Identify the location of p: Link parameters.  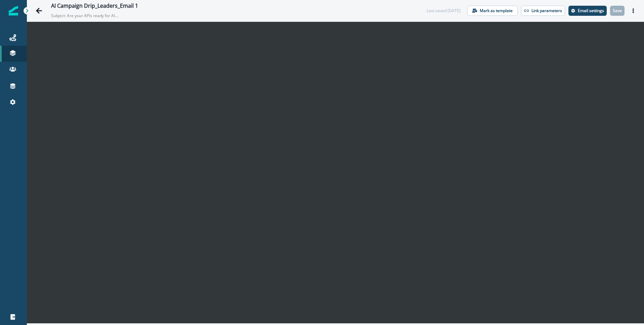
(547, 11).